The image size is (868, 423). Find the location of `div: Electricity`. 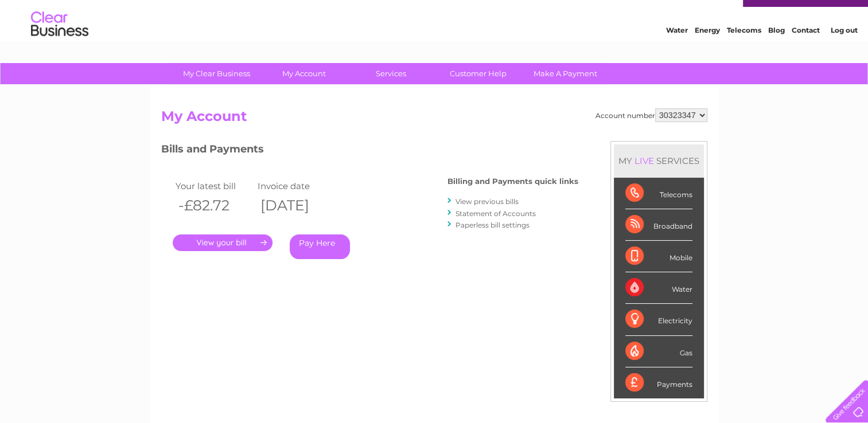

div: Electricity is located at coordinates (659, 319).